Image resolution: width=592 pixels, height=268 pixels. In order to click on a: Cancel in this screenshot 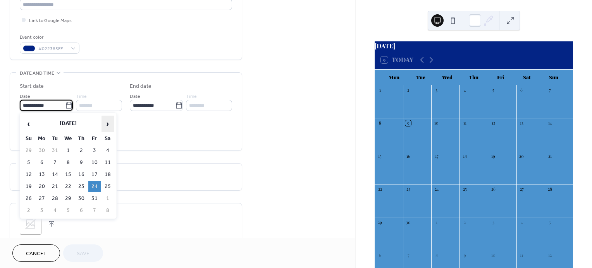, I will do `click(36, 253)`.